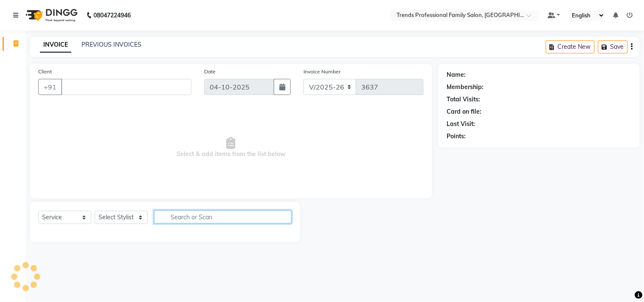 The width and height of the screenshot is (644, 302). What do you see at coordinates (45, 72) in the screenshot?
I see `label: Client` at bounding box center [45, 72].